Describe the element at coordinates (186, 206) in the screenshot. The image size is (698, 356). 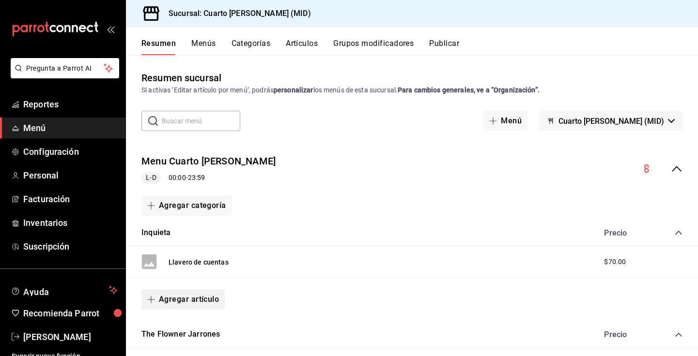
I see `button: Agregar categoría` at that location.